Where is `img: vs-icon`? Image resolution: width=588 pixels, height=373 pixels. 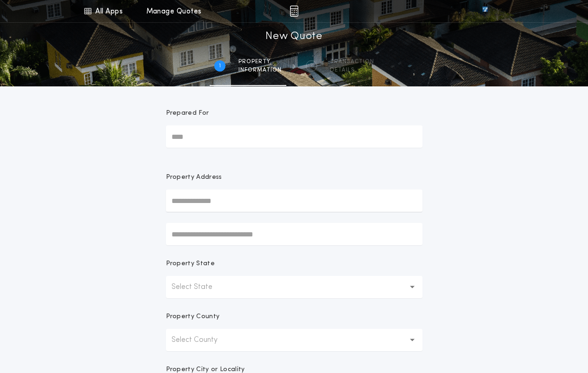 img: vs-icon is located at coordinates (485, 11).